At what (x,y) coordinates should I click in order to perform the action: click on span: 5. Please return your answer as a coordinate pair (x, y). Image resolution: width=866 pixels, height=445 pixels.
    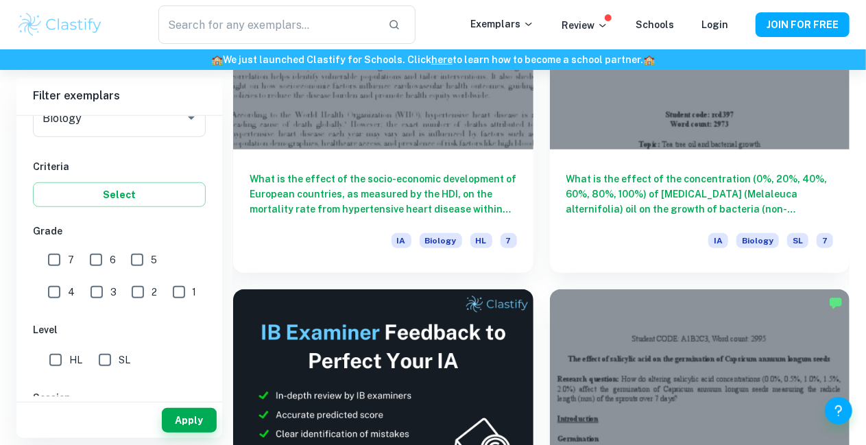
    Looking at the image, I should click on (154, 260).